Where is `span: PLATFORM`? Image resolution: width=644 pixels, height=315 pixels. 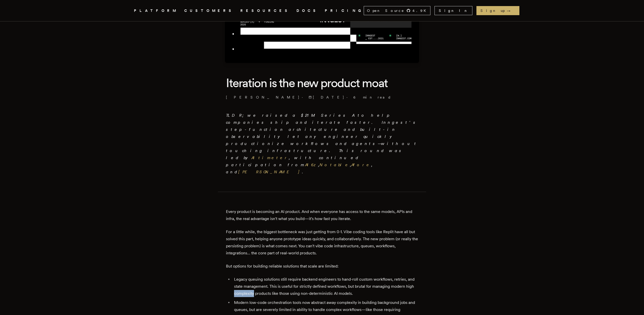 span: PLATFORM is located at coordinates (156, 11).